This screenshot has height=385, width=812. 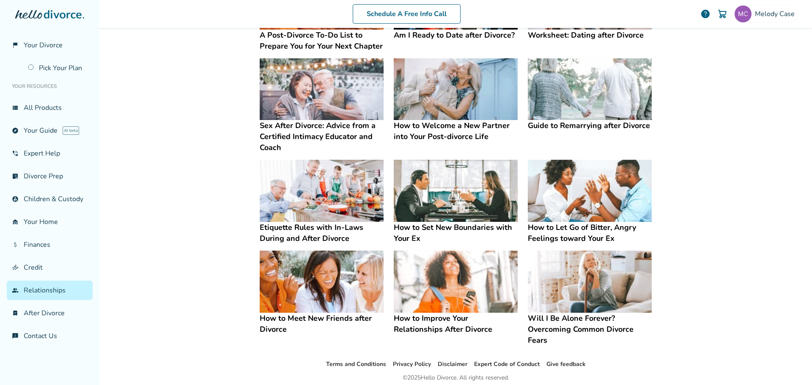 I want to click on a: Pick Your Plan, so click(x=58, y=68).